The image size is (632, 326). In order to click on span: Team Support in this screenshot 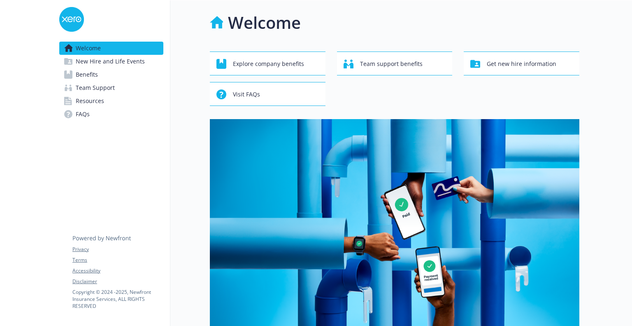, I will do `click(95, 88)`.